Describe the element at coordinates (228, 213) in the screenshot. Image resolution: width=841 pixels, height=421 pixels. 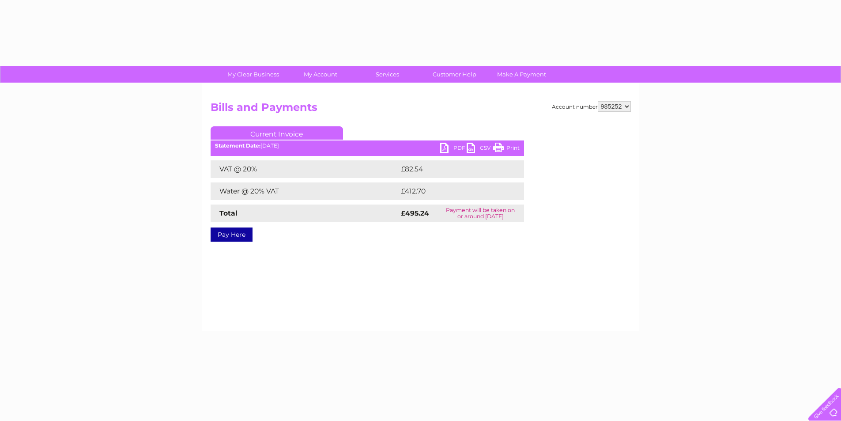
I see `strong: Total` at that location.